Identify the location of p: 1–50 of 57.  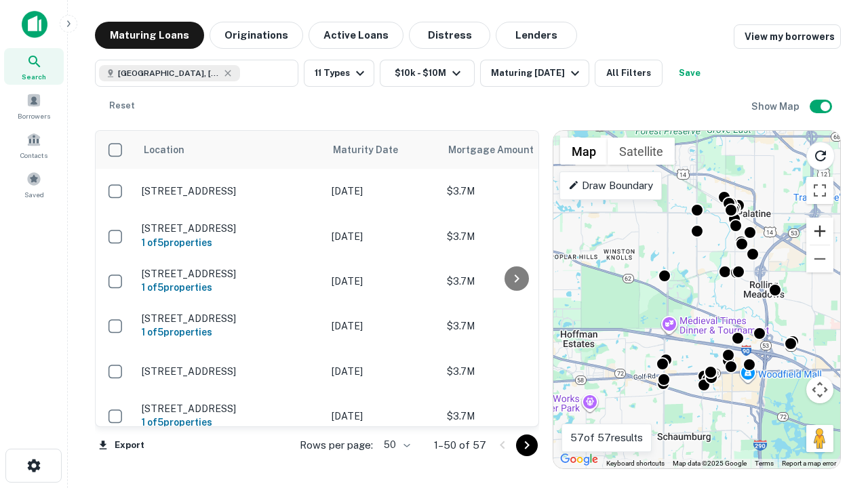
(459, 446).